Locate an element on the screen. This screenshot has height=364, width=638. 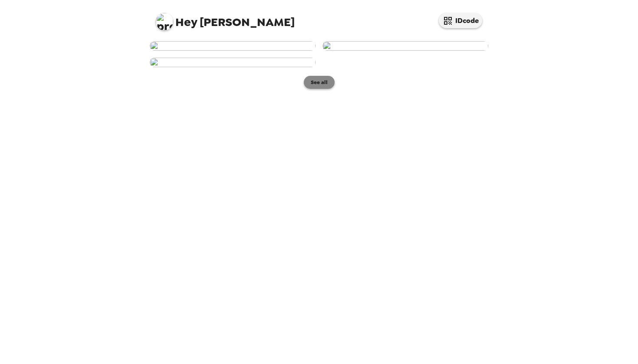
span: Hey is located at coordinates (186, 22).